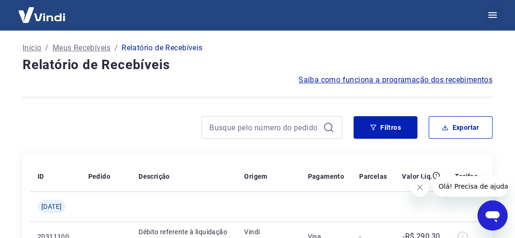 This screenshot has height=238, width=515. I want to click on button: Exportar, so click(461, 127).